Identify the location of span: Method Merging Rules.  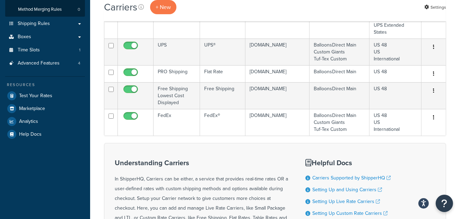
(40, 9).